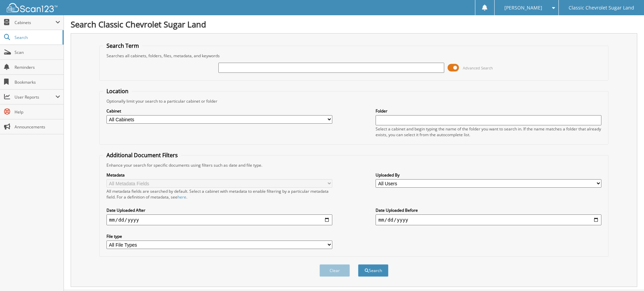 This screenshot has height=291, width=644. What do you see at coordinates (219, 194) in the screenshot?
I see `div: All metadata fields are searched by default. Select a cabinet with metadata to enable filtering b...` at bounding box center [219, 194].